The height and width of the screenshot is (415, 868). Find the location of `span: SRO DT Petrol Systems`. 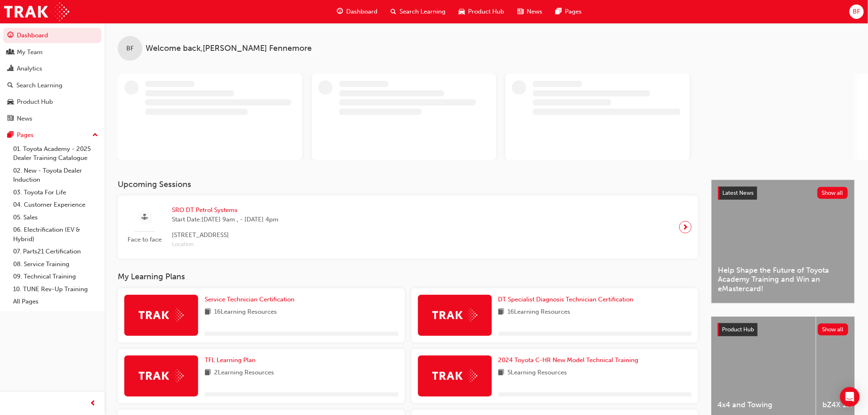

span: SRO DT Petrol Systems is located at coordinates (225, 210).